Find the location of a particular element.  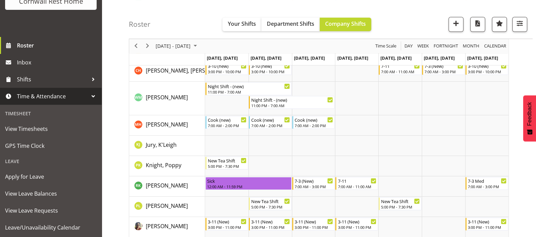

button: Feedback - Show survey is located at coordinates (529, 118).